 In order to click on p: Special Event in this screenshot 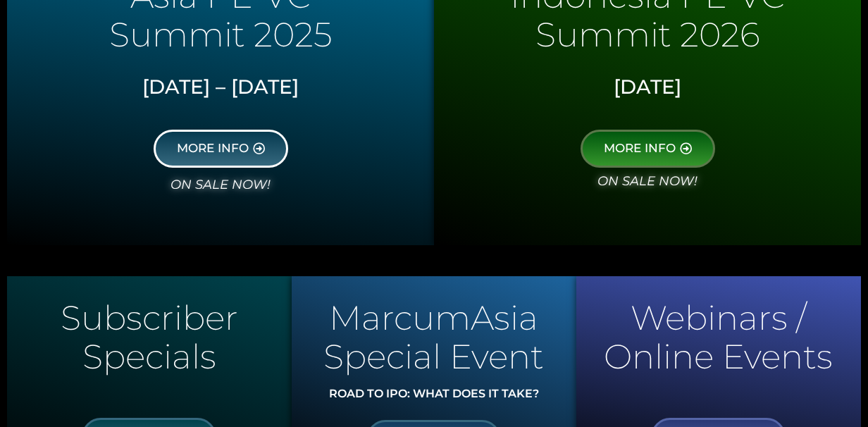, I will do `click(434, 356)`.